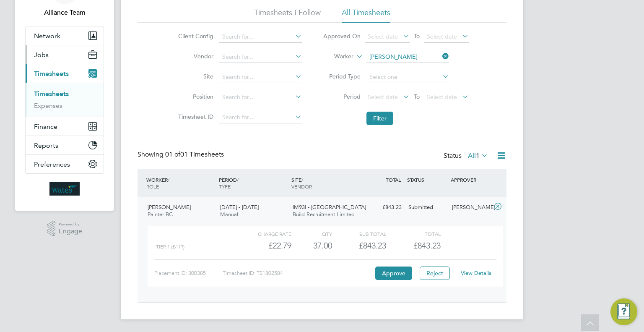 Image resolution: width=644 pixels, height=332 pixels. What do you see at coordinates (394, 273) in the screenshot?
I see `button: Approve` at bounding box center [394, 273].